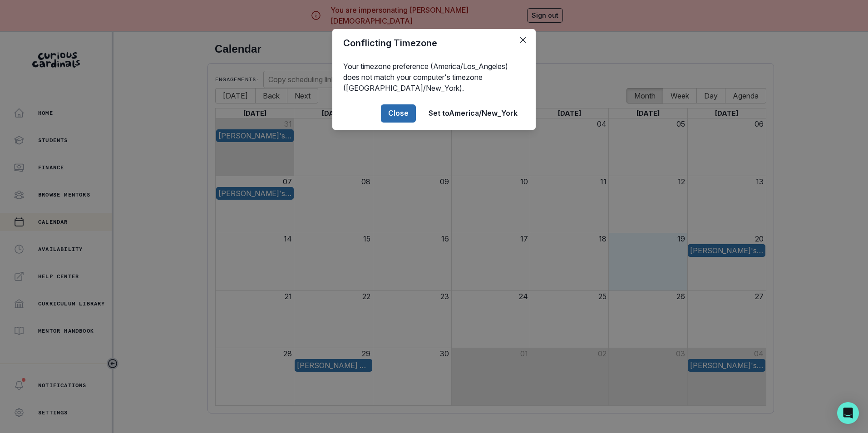  What do you see at coordinates (848, 413) in the screenshot?
I see `div: Open Intercom Messenger` at bounding box center [848, 413].